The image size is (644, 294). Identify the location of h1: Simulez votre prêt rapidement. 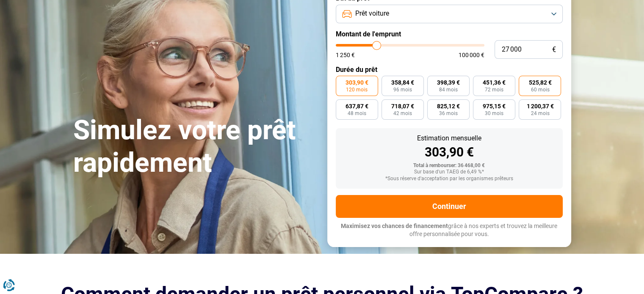
(195, 147).